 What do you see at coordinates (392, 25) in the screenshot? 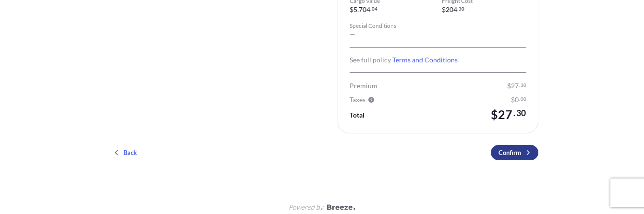
I see `span: Special Conditions` at bounding box center [392, 25].